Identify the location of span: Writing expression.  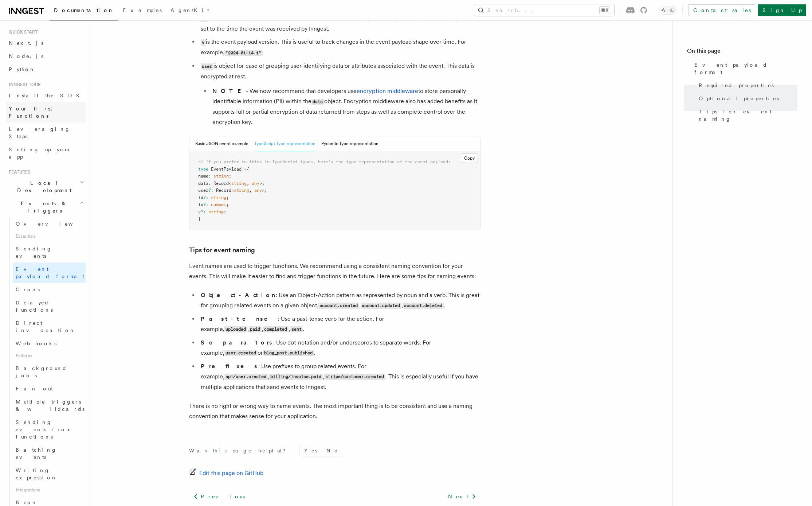
(37, 474).